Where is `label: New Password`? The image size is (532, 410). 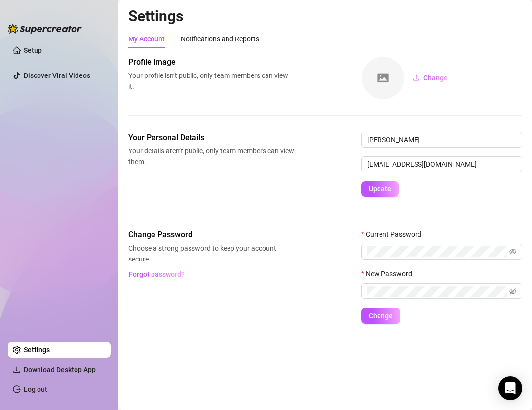
label: New Password is located at coordinates (390, 274).